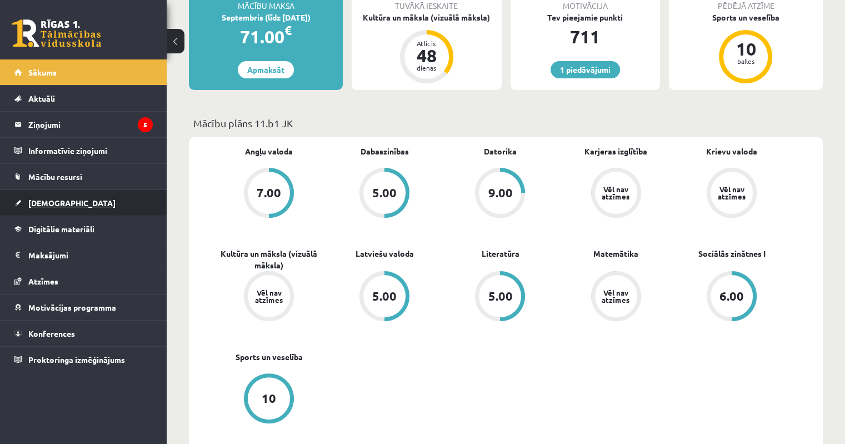 Image resolution: width=845 pixels, height=444 pixels. I want to click on div: Atlicis, so click(427, 43).